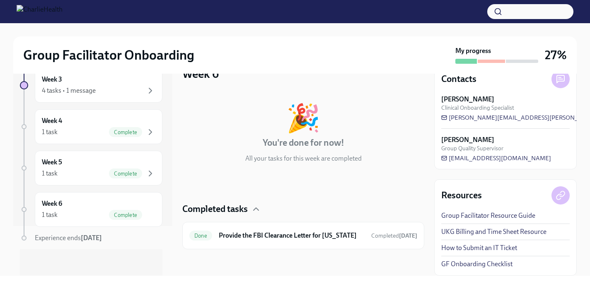  Describe the element at coordinates (91, 85) in the screenshot. I see `a: Week 34 tasks • 1 message` at that location.